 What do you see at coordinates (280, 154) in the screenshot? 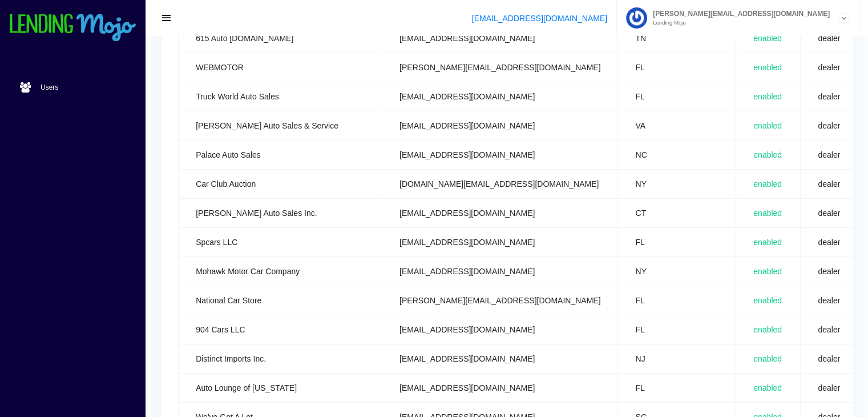
I see `td: Palace Auto Sales` at bounding box center [280, 154].